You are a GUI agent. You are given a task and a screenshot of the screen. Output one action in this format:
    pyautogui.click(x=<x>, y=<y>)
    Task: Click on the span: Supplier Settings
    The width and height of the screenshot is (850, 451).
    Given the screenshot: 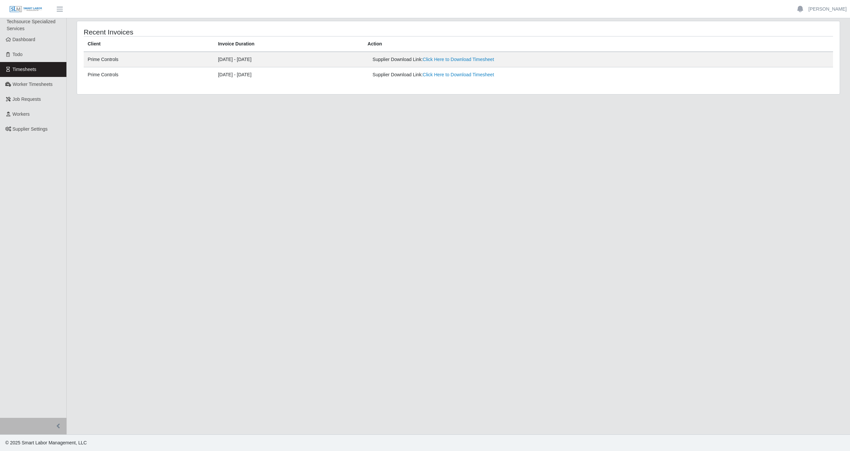 What is the action you would take?
    pyautogui.click(x=30, y=129)
    